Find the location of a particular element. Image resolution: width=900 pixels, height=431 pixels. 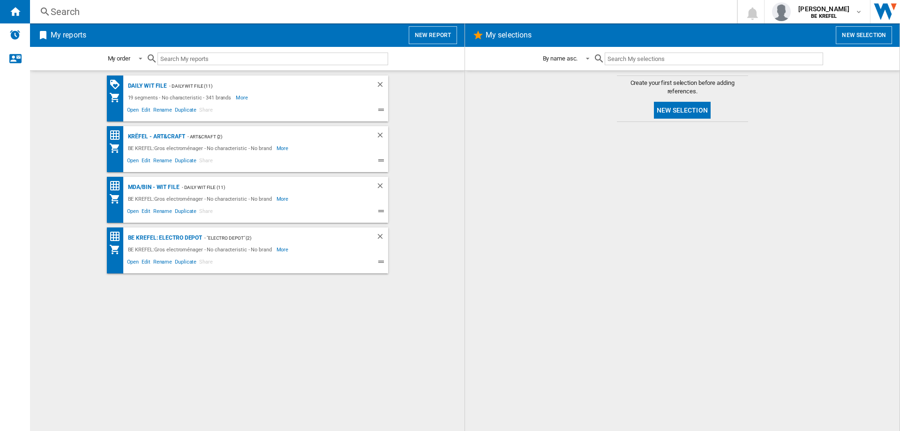

div: - "Electro depot" (2) is located at coordinates (279, 238).